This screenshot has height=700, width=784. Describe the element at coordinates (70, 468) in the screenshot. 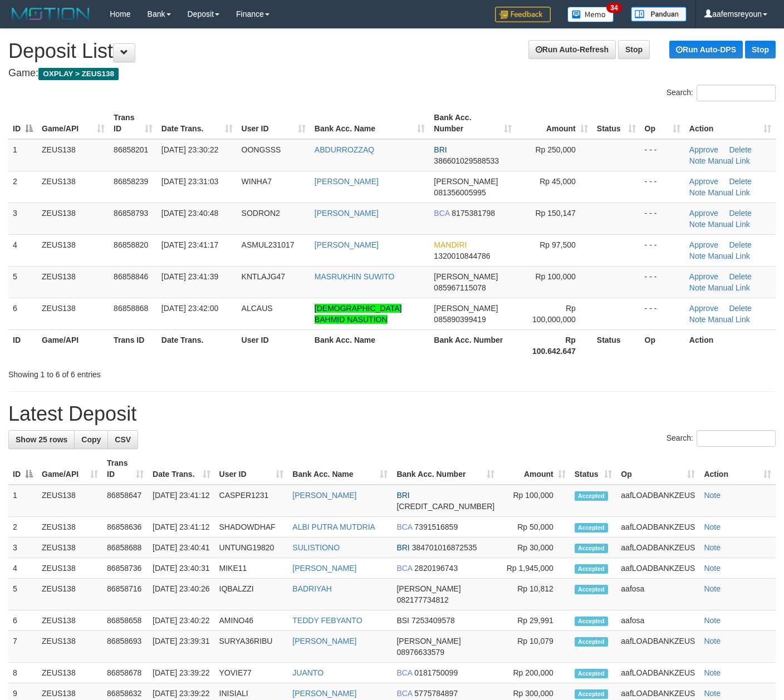

I see `th: Game/API: activate to sort column ascending` at that location.